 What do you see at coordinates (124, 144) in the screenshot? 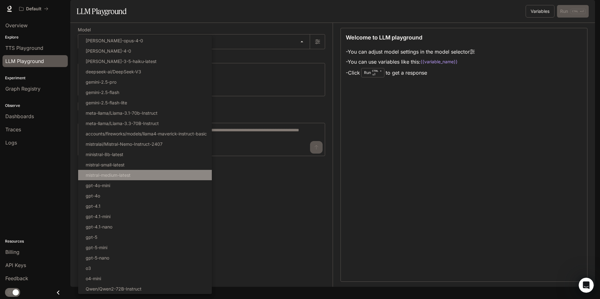
I see `p: mistralai/Mistral-Nemo-Instruct-2407` at bounding box center [124, 144].